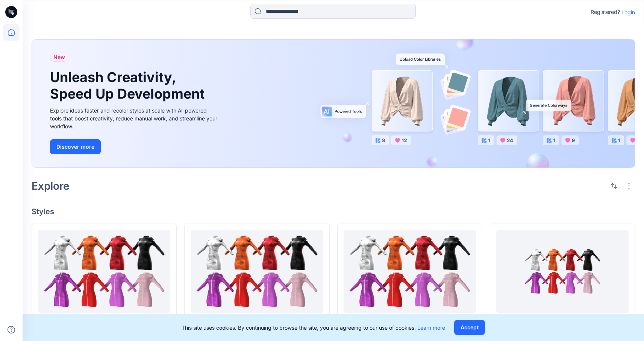 This screenshot has width=644, height=341. Describe the element at coordinates (314, 328) in the screenshot. I see `p: This site uses cookies. By continuing to browse the site, you are agreeing to our use of cookies.` at that location.